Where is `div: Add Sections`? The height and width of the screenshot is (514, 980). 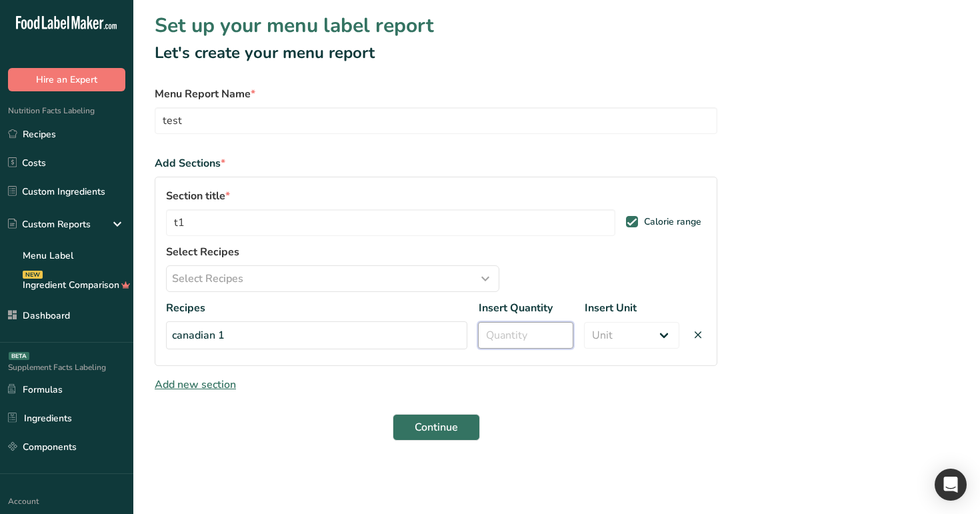
div: Add Sections is located at coordinates (436, 164).